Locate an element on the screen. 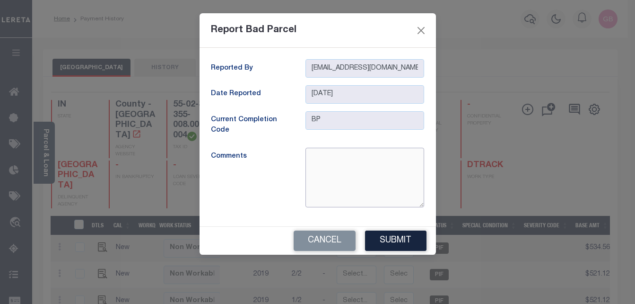 The height and width of the screenshot is (304, 635). button: Cancel is located at coordinates (324, 240).